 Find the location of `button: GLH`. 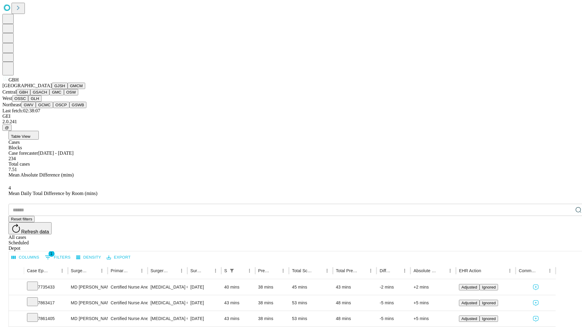

button: GLH is located at coordinates (35, 98).